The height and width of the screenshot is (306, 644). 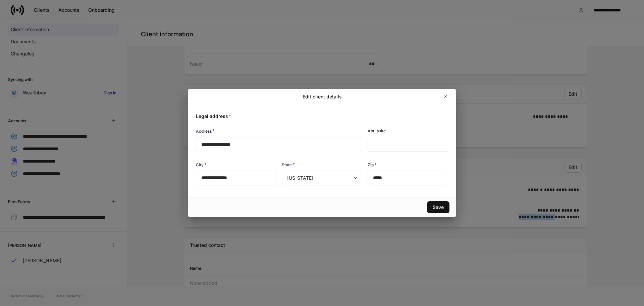 What do you see at coordinates (201, 164) in the screenshot?
I see `h6: City` at bounding box center [201, 164].